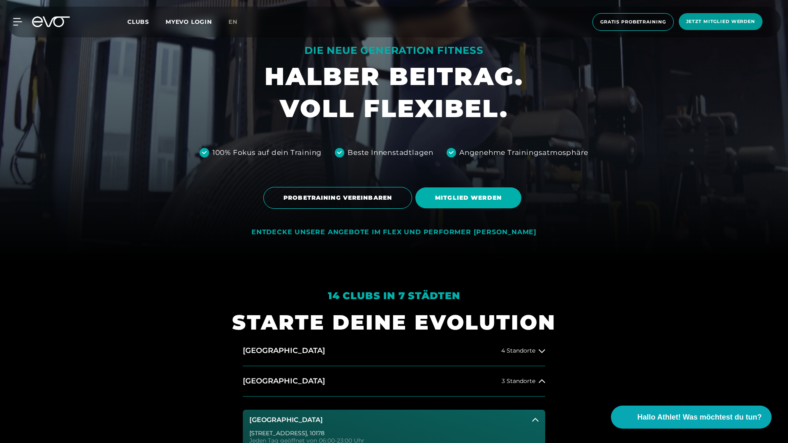 The width and height of the screenshot is (788, 443). I want to click on h1: HALBER BEITRAG. VOLL FLEXIBEL., so click(394, 92).